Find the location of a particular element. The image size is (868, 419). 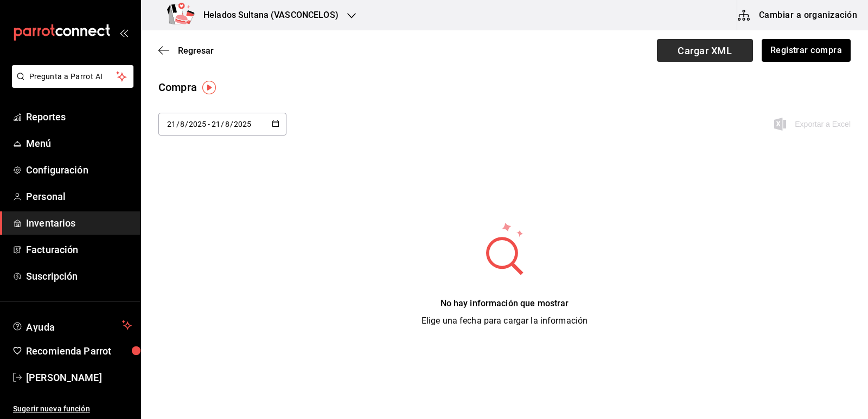

span: Reportes is located at coordinates (78, 117).